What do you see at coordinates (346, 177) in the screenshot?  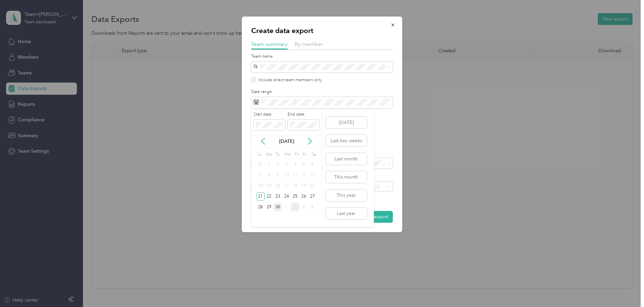 I see `button: This month` at bounding box center [346, 177].